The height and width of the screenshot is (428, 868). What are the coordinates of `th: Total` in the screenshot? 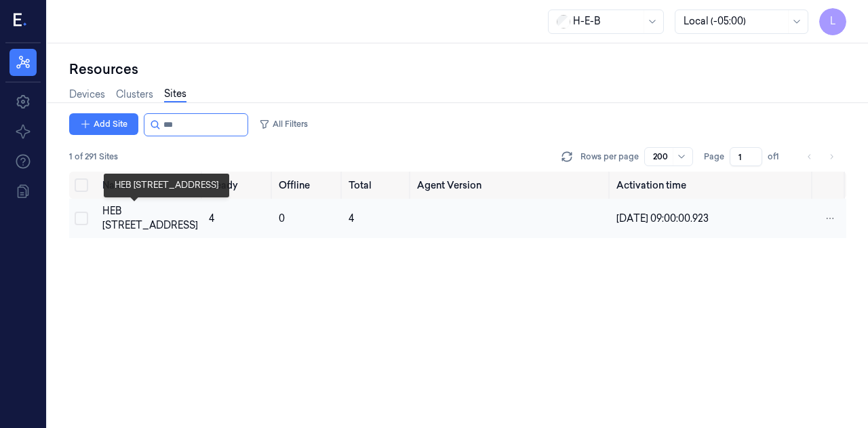 It's located at (377, 185).